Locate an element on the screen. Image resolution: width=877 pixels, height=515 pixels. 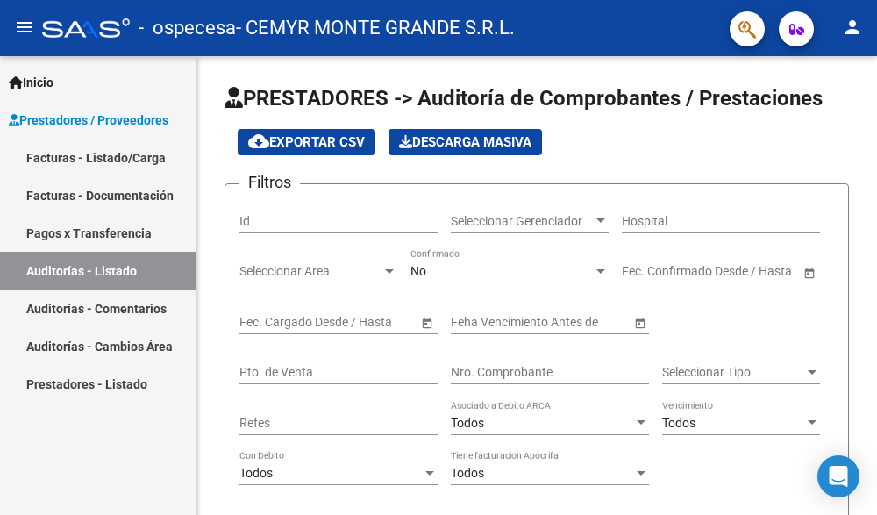
span: PRESTADORES -> Auditoría de Comprobantes / Prestaciones is located at coordinates (523, 98).